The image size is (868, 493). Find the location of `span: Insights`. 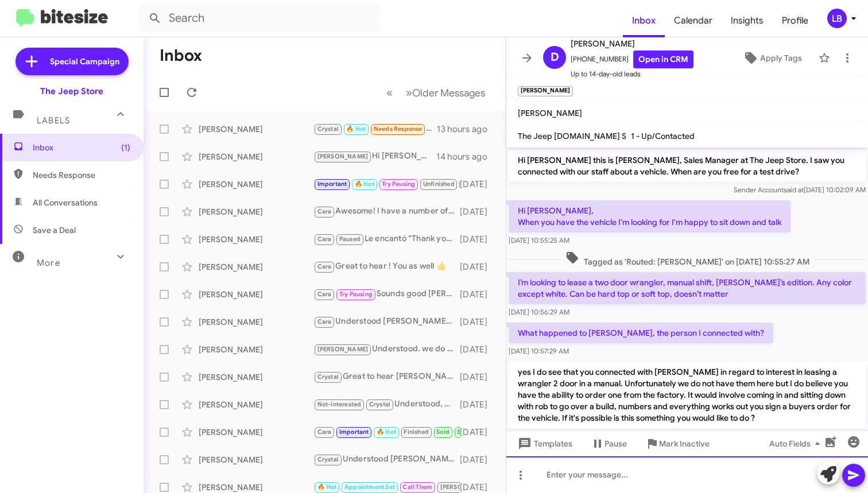

span: Insights is located at coordinates (747, 21).